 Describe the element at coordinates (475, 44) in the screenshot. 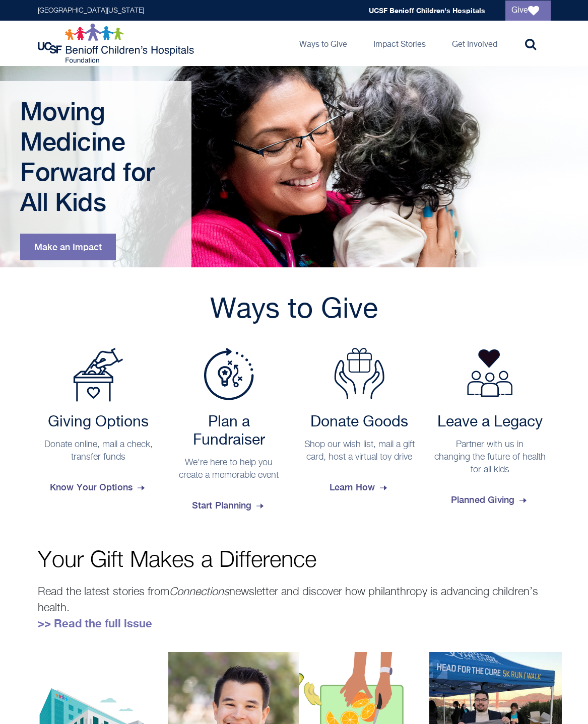

I see `a: Get Involved` at that location.